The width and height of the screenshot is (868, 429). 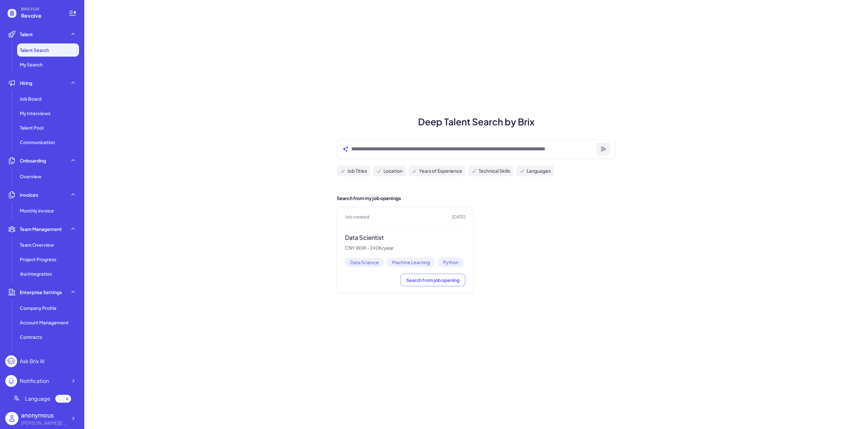 I want to click on span: Technical Skills, so click(x=494, y=171).